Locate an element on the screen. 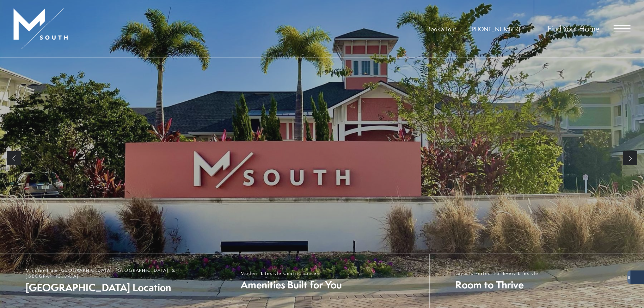 Image resolution: width=644 pixels, height=308 pixels. span: Book a Tour is located at coordinates (441, 29).